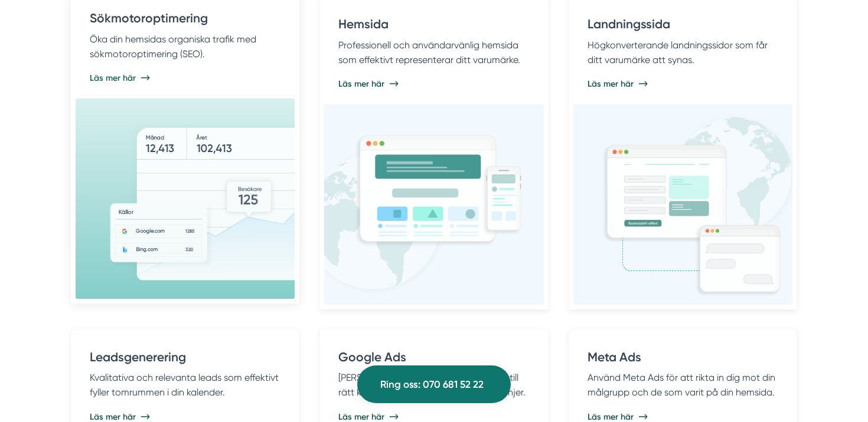  Describe the element at coordinates (683, 26) in the screenshot. I see `h4: Landningssida` at that location.